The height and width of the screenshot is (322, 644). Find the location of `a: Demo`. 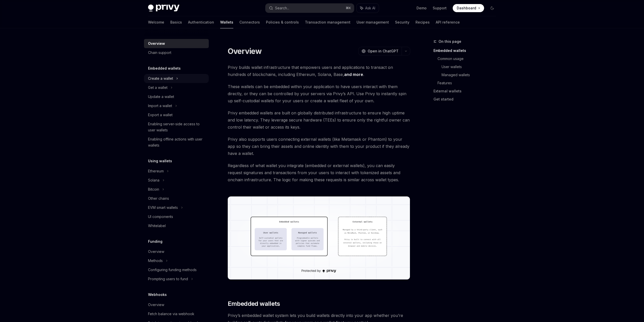

a: Demo is located at coordinates (421, 8).